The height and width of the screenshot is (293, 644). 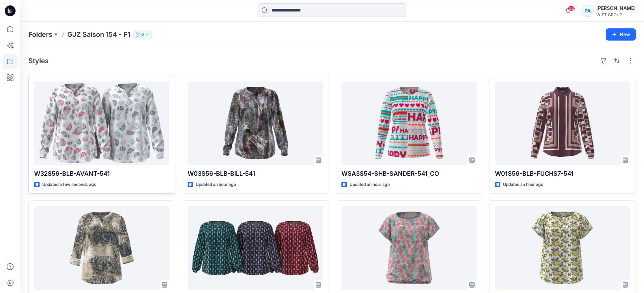 I want to click on div: WITT GROUP, so click(x=616, y=15).